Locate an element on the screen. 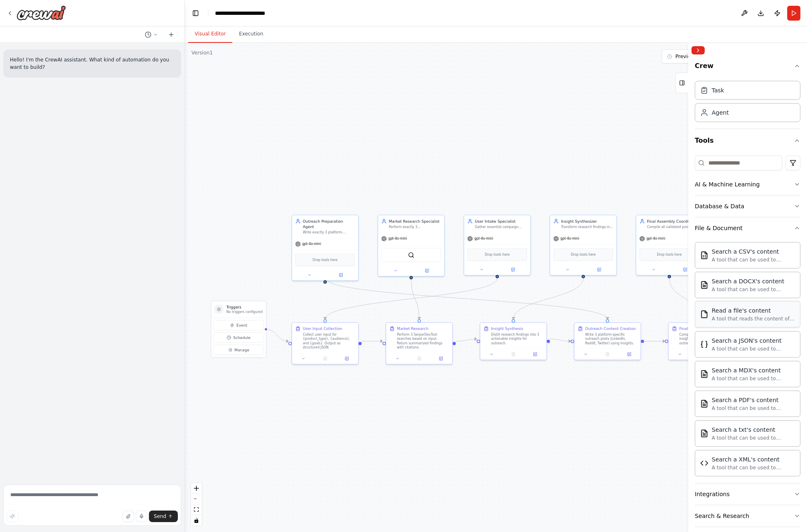 This screenshot has width=807, height=532. g: Edge from d947f87f-d39f-4e76-9940-2a5de9e997bd to 8d432c42-b0df-4314-af12-741d172a35c6 is located at coordinates (548, 299).